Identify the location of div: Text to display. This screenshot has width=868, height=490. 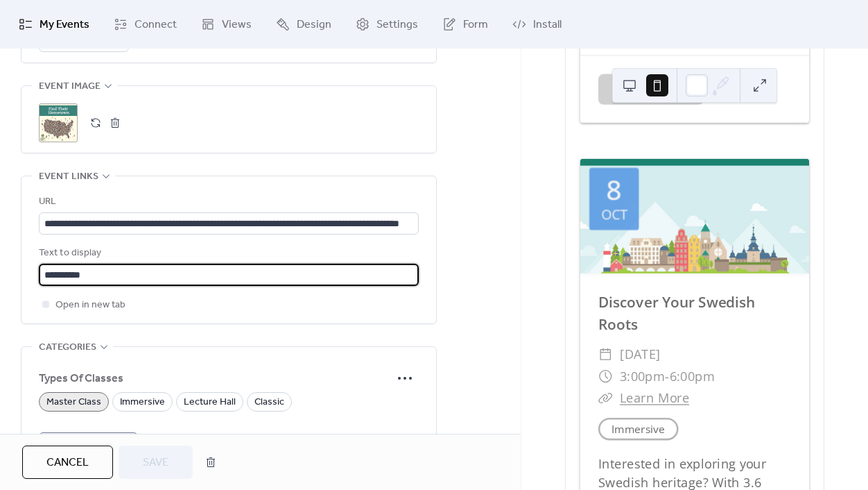
(228, 253).